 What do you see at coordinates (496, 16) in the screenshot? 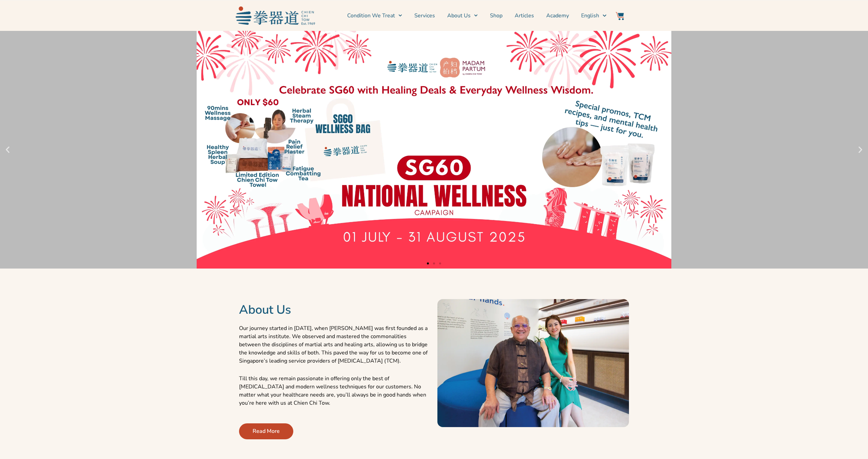
I see `a: Shop` at bounding box center [496, 16].